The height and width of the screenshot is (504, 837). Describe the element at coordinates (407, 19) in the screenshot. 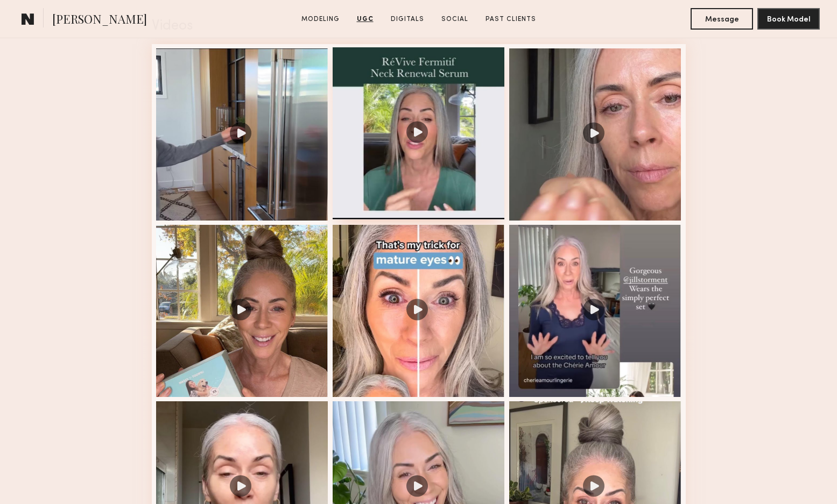

I see `a: Digitals` at that location.